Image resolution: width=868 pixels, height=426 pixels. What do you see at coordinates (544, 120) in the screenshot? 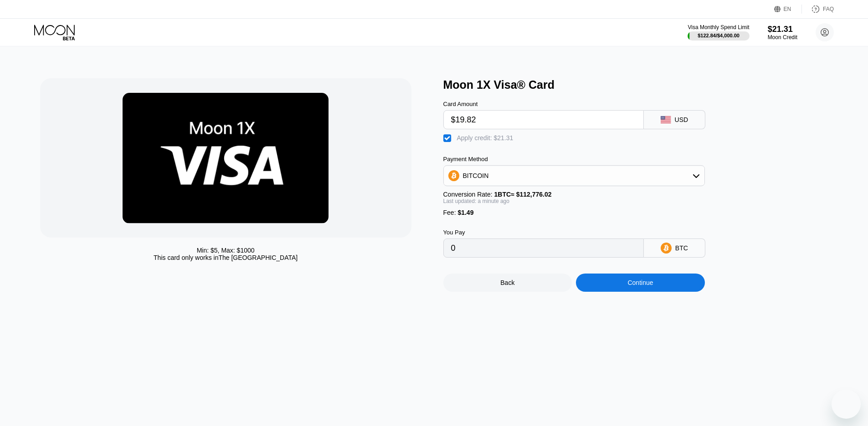
I see `input: $0.00` at bounding box center [544, 120].